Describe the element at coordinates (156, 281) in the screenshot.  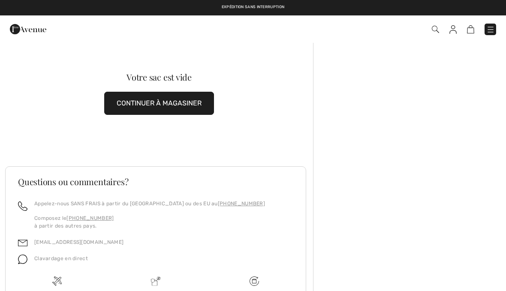
I see `img: Livraison promise sans frais de dédouanement surprise&nbsp;!` at that location.